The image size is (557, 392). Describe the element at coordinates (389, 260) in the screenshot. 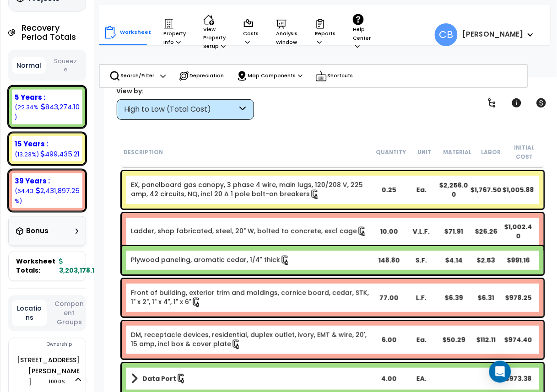

I see `div: 148.80` at that location.